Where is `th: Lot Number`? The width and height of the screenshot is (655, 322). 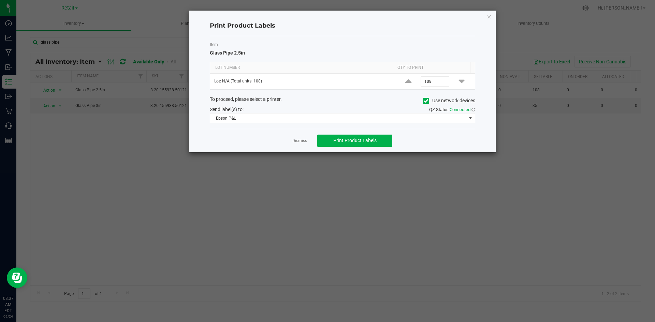 th: Lot Number is located at coordinates (301, 68).